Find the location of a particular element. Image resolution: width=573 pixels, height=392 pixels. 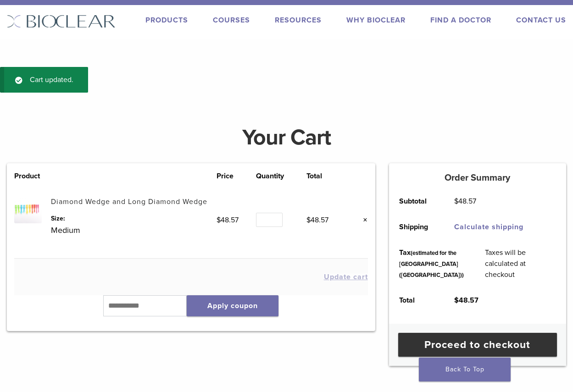

a: Resources is located at coordinates (298, 20).